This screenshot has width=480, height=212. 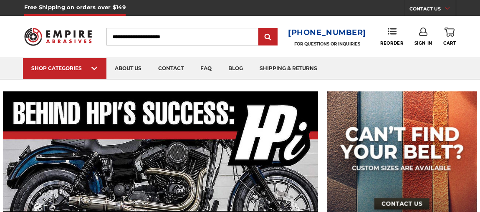 I want to click on a: blog, so click(x=235, y=68).